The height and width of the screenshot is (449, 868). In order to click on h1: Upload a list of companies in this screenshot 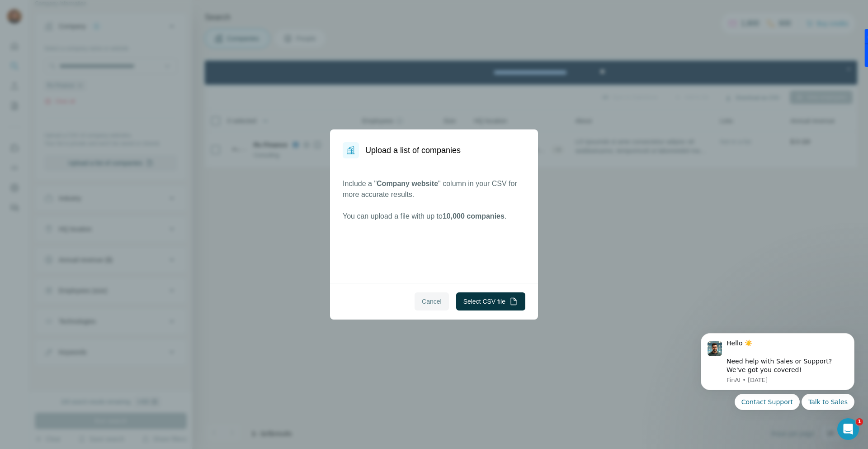, I will do `click(413, 150)`.